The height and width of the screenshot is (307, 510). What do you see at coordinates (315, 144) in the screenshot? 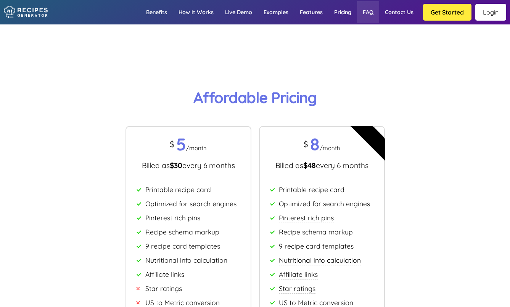
I see `span: 8` at bounding box center [315, 144].